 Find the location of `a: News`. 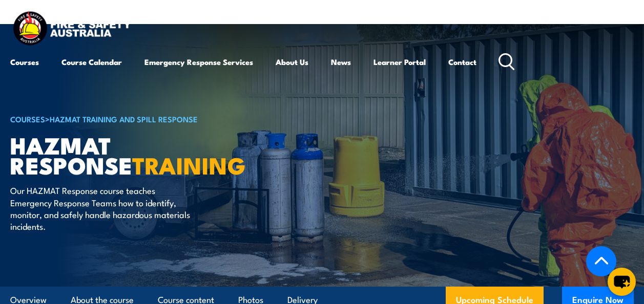

a: News is located at coordinates (341, 62).